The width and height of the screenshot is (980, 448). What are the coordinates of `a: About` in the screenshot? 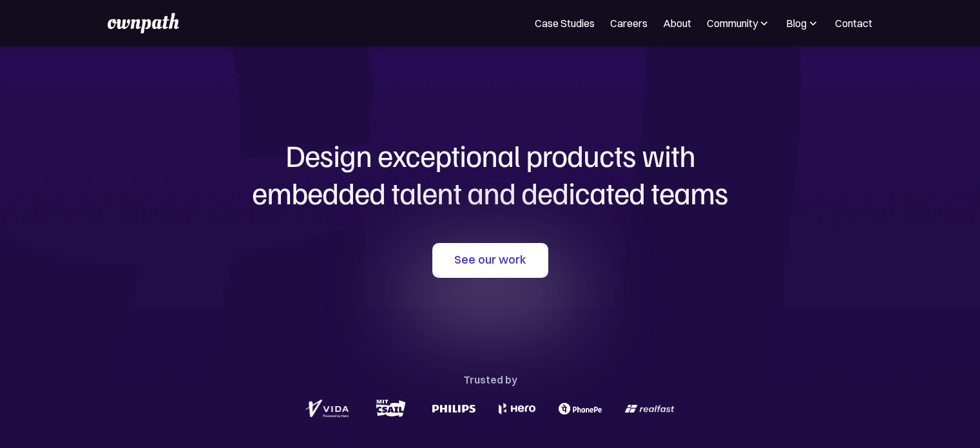 It's located at (677, 23).